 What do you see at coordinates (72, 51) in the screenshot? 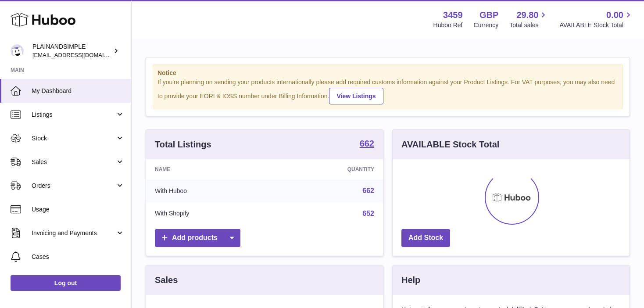
I see `div: PLAINANDSIMPLE` at bounding box center [72, 51].